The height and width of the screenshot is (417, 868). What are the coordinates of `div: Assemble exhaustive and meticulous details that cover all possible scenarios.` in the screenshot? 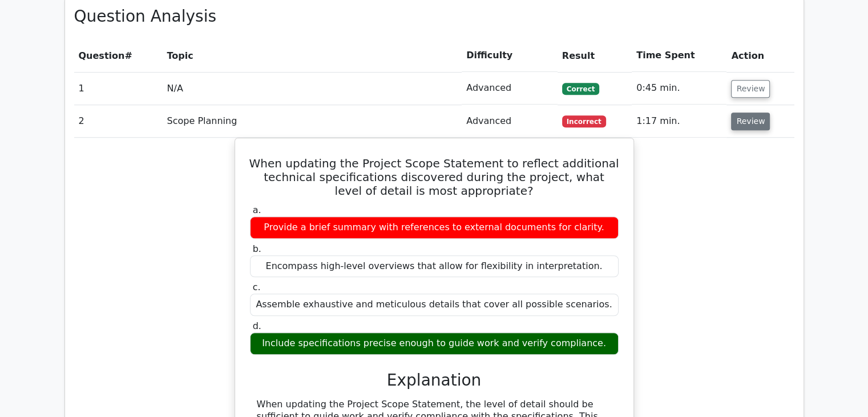 It's located at (434, 305).